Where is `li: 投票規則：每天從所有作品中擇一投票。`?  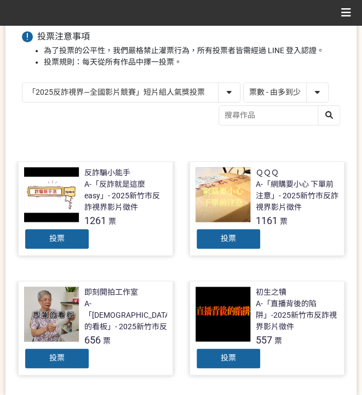
li: 投票規則：每天從所有作品中擇一投票。 is located at coordinates (192, 62).